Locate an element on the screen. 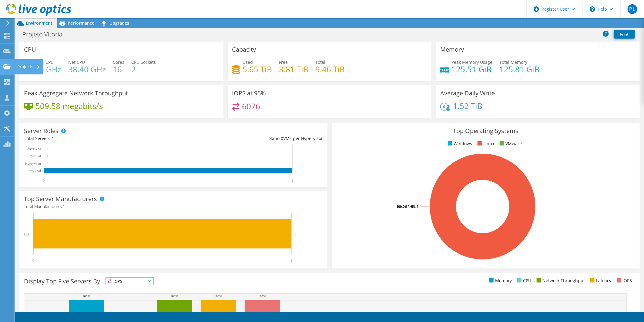 This screenshot has width=644, height=322. span: PL is located at coordinates (632, 9).